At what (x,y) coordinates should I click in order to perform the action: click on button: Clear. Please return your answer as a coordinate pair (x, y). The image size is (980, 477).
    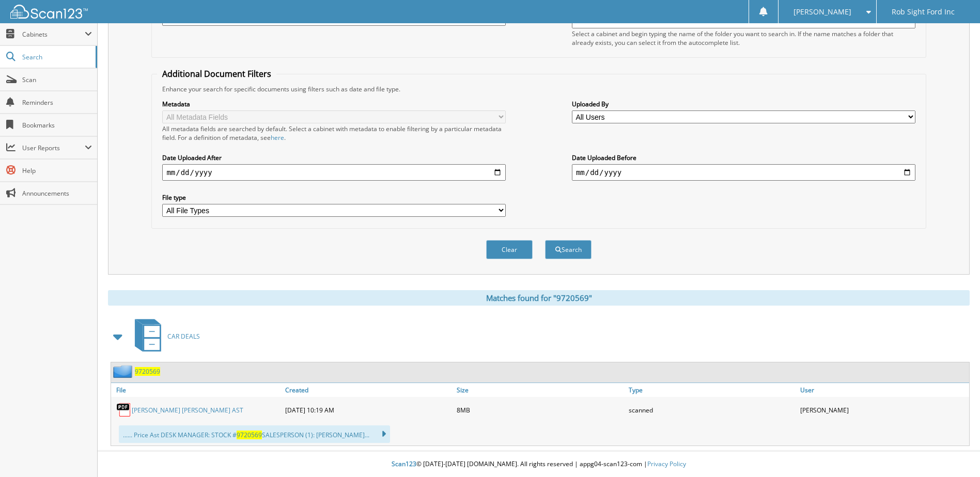
    Looking at the image, I should click on (510, 250).